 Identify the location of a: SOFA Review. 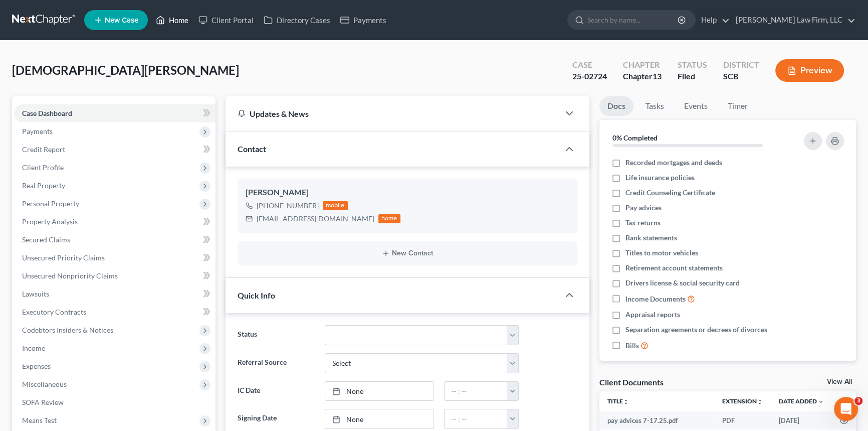
(115, 402).